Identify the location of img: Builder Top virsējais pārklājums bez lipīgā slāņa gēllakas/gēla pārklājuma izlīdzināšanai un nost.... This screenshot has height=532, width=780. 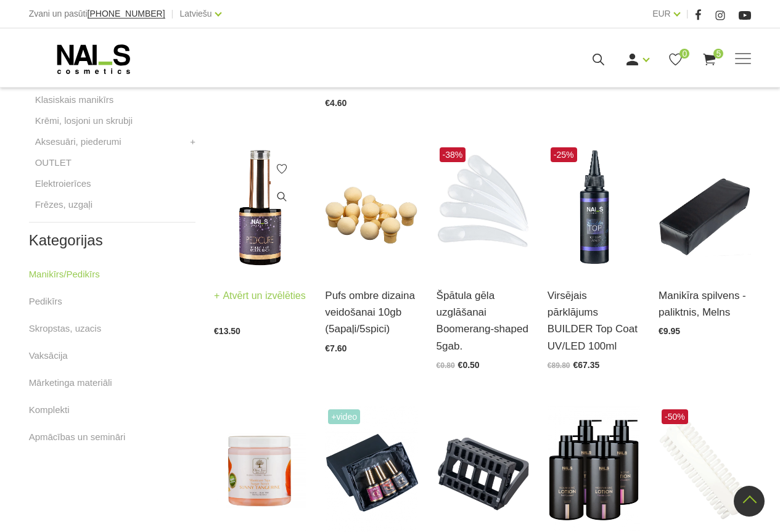
(594, 208).